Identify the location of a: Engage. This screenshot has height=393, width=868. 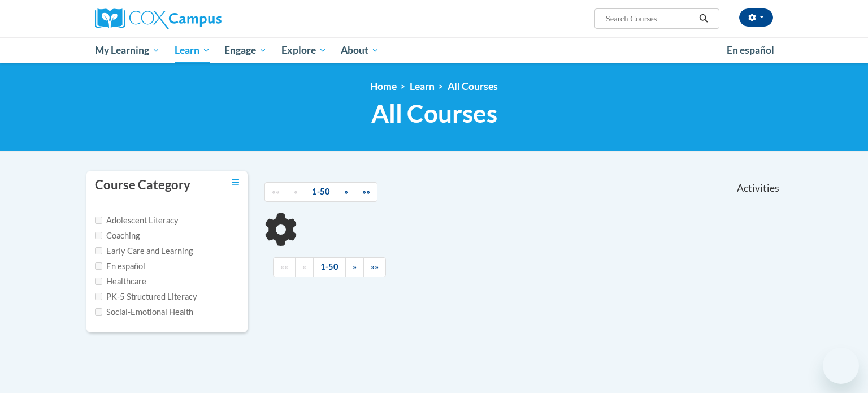
(245, 50).